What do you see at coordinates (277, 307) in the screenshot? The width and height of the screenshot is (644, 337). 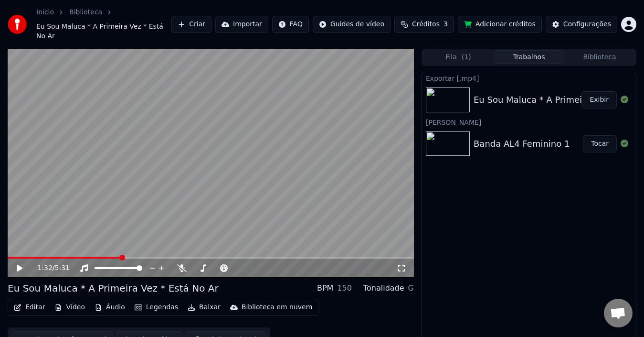 I see `div: Biblioteca em nuvem` at bounding box center [277, 307].